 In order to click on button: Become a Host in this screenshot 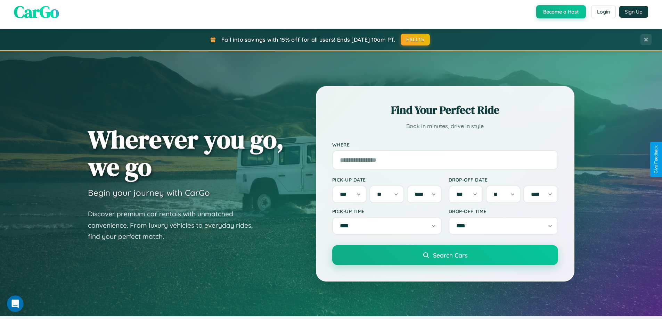, I will do `click(560, 12)`.